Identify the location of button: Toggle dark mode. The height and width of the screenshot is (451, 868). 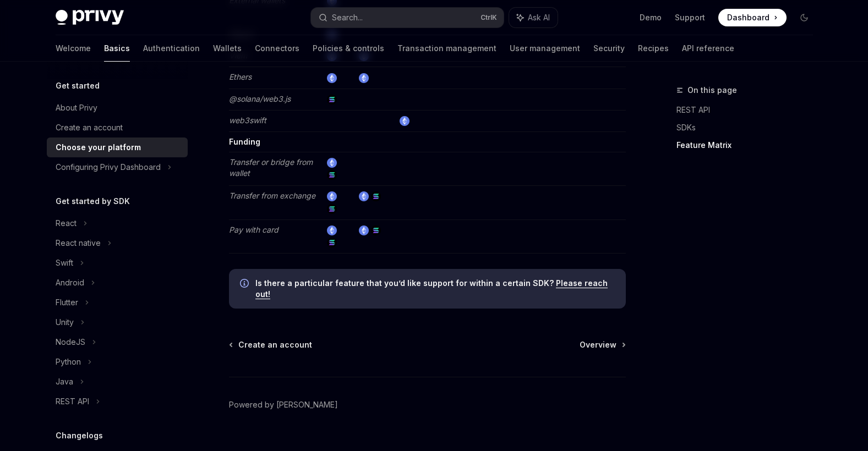
(804, 18).